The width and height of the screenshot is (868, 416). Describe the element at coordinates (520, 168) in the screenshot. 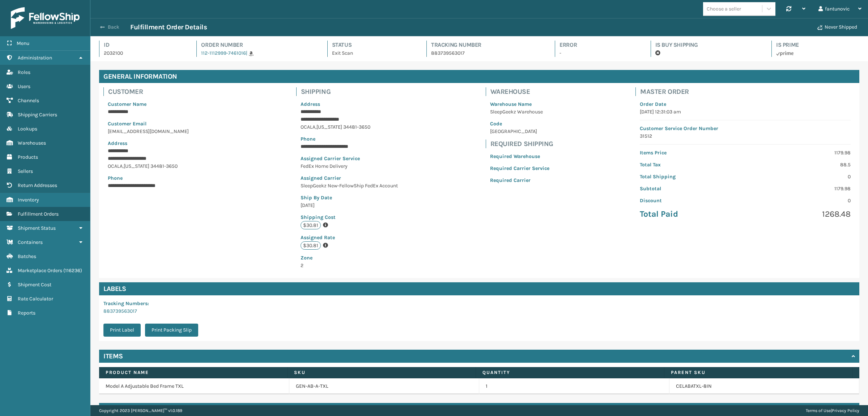

I see `p: Required Carrier Service` at that location.